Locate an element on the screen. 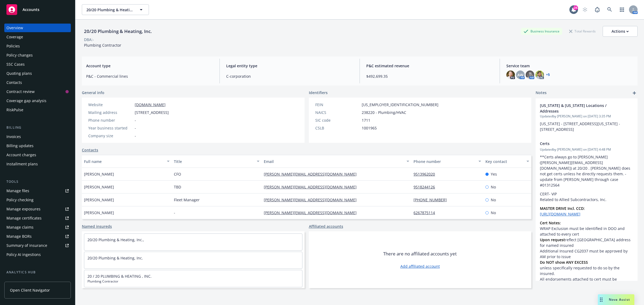  div: CSLB is located at coordinates (337, 128).